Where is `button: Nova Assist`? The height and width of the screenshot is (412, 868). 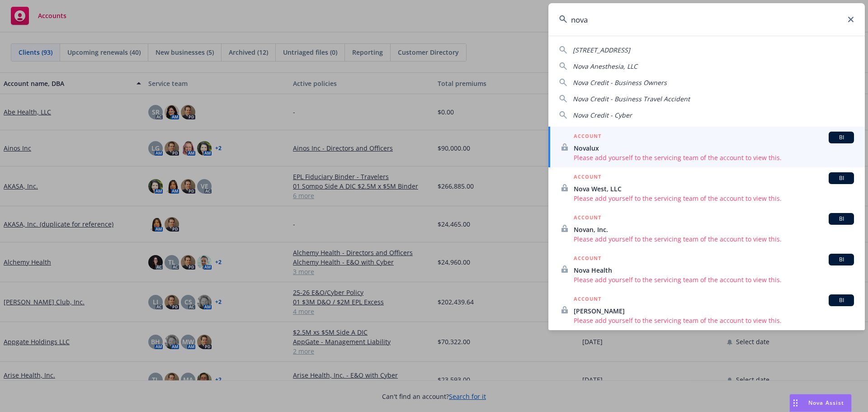 button: Nova Assist is located at coordinates (820, 403).